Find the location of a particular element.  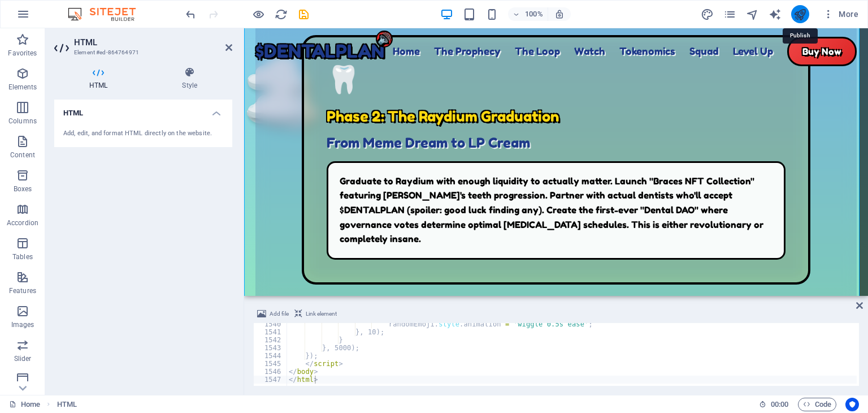

button: Add file is located at coordinates (273, 314).